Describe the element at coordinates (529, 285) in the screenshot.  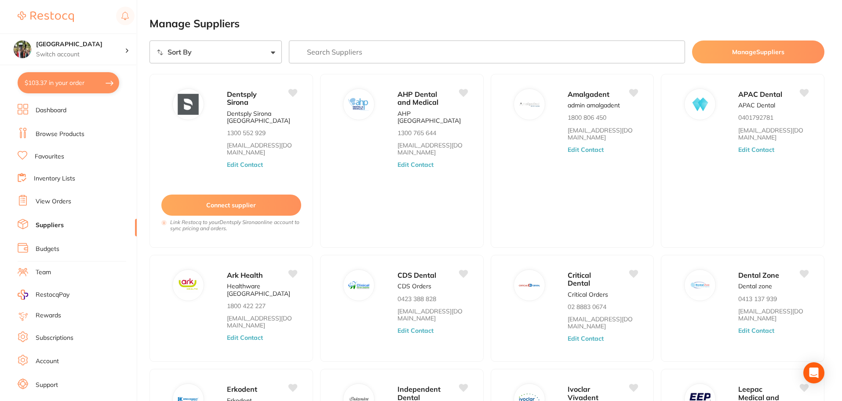
I see `img: Critical Dental` at that location.